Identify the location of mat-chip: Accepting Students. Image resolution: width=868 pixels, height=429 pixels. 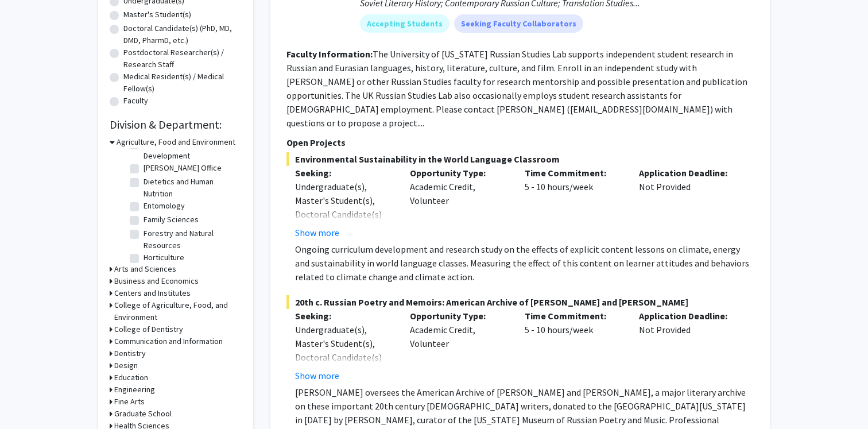
(405, 24).